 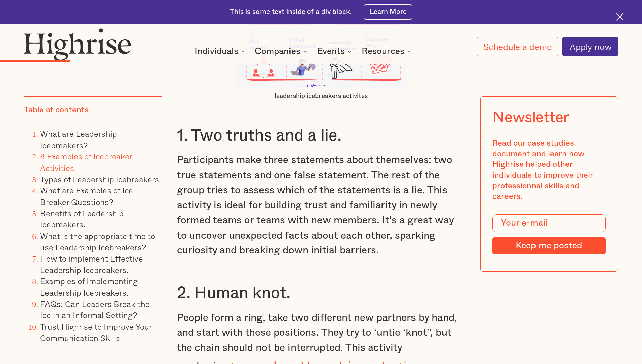 What do you see at coordinates (56, 110) in the screenshot?
I see `div: Table of contents` at bounding box center [56, 110].